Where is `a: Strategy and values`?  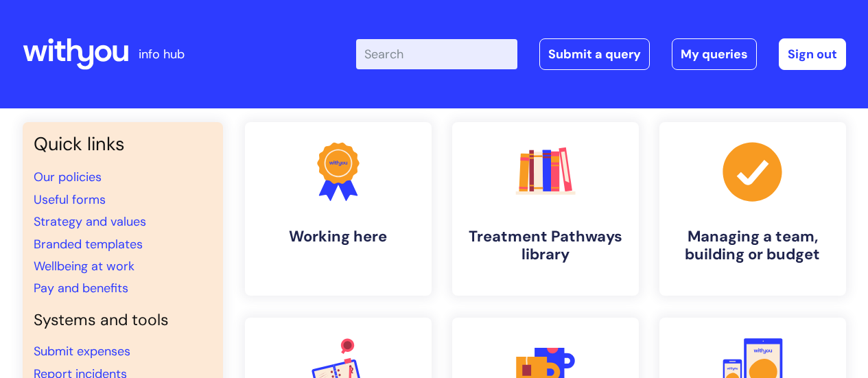
a: Strategy and values is located at coordinates (90, 222).